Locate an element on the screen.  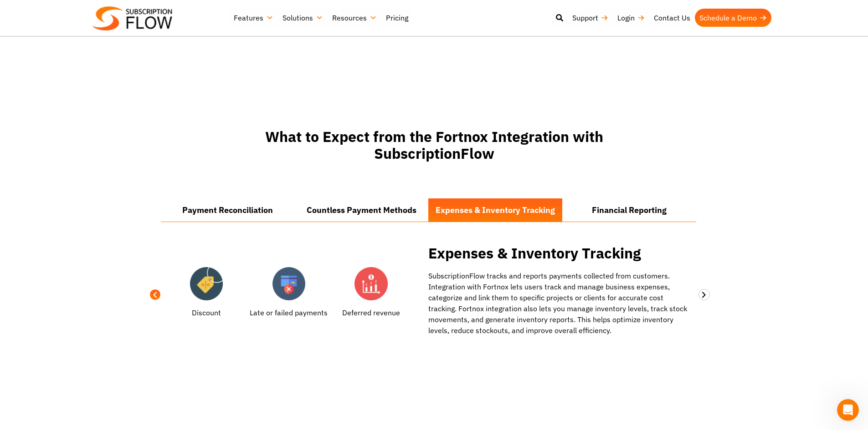
h2: Expenses & Inventory Tracking is located at coordinates (560, 253).